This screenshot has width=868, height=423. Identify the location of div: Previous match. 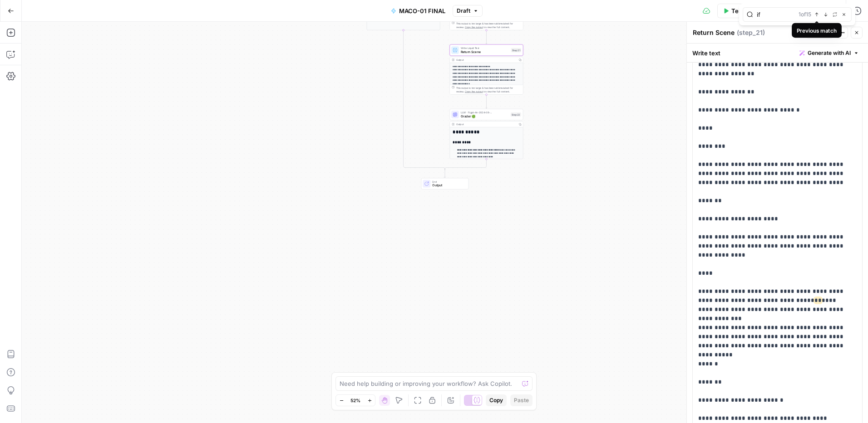
(816, 30).